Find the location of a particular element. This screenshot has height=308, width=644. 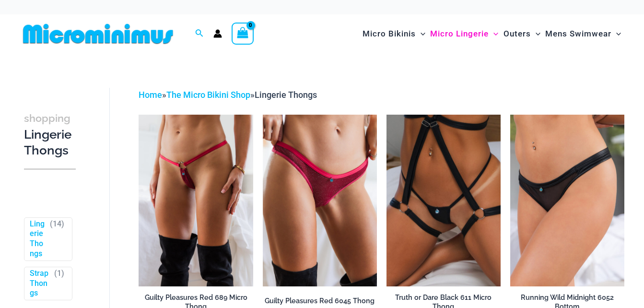

a: Truth or Dare Black Micro 02Truth or Dare Black 1905 Bodysuit 611 Micro 12Truth or Dare Black 190... is located at coordinates (444, 200).